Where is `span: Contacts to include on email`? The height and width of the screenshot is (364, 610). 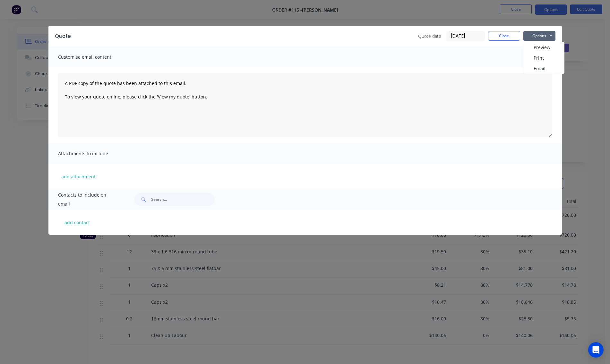
span: Contacts to include on email is located at coordinates (88, 200).